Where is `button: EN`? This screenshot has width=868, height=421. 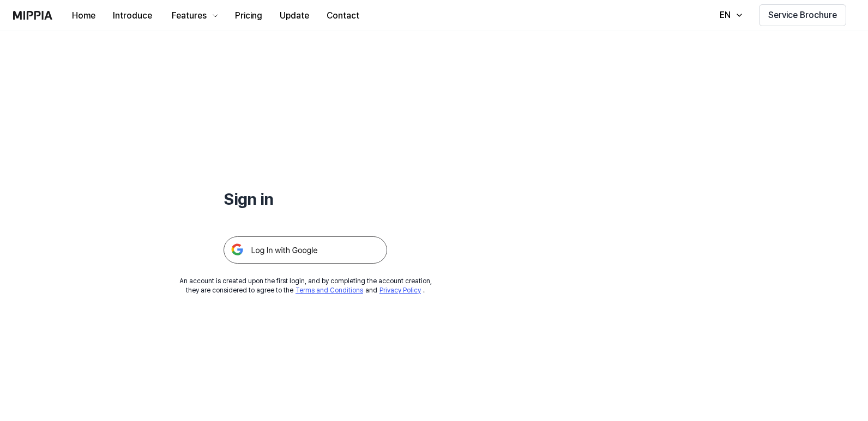
button: EN is located at coordinates (730, 16).